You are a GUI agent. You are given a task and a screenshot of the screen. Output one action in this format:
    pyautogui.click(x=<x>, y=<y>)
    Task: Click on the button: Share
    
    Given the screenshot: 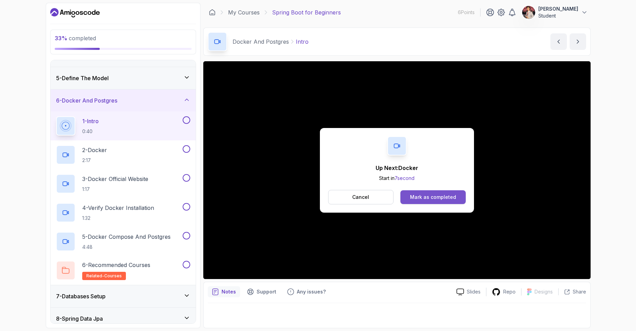 What is the action you would take?
    pyautogui.click(x=572, y=292)
    